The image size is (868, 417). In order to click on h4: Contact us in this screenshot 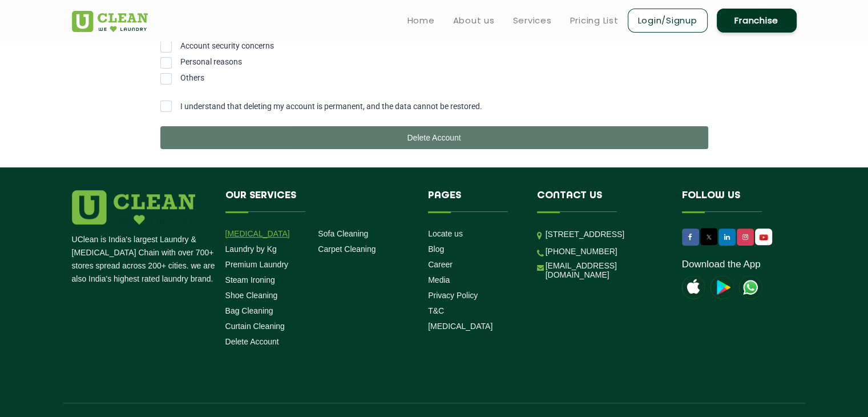, I will do `click(601, 201)`.